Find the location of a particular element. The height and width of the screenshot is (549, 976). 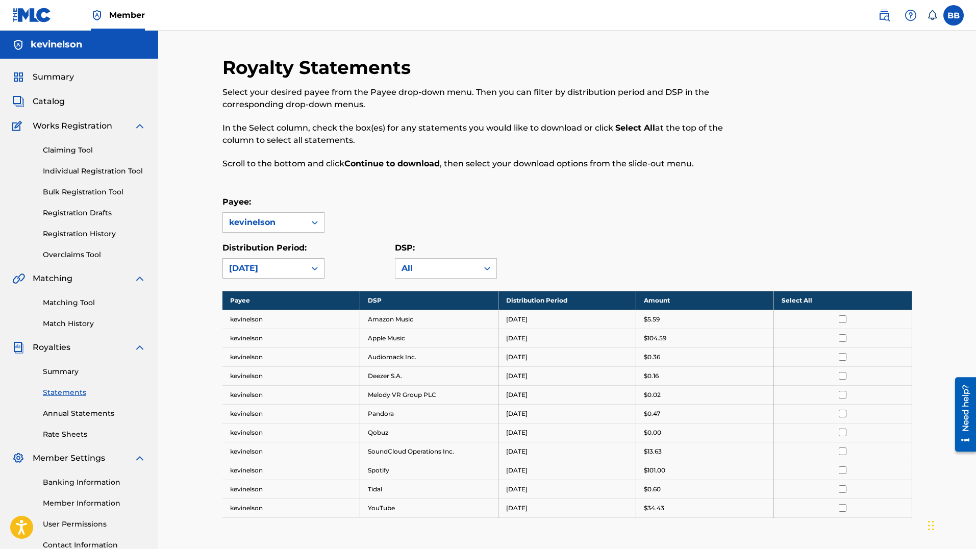

a: Matching Tool is located at coordinates (94, 303).